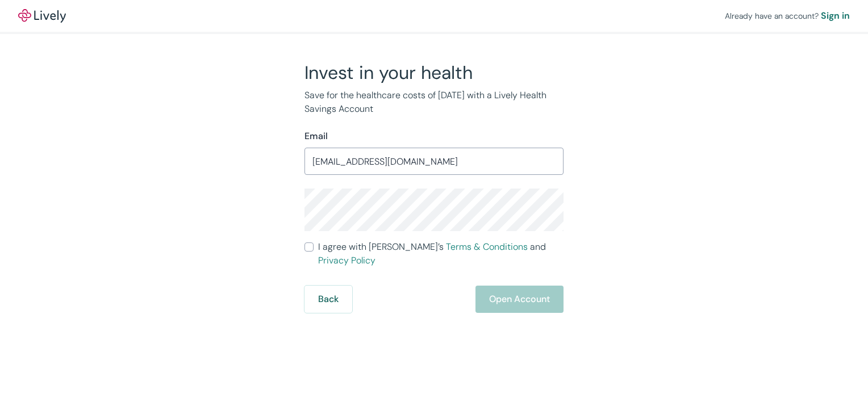  Describe the element at coordinates (835, 16) in the screenshot. I see `div: Sign in` at that location.